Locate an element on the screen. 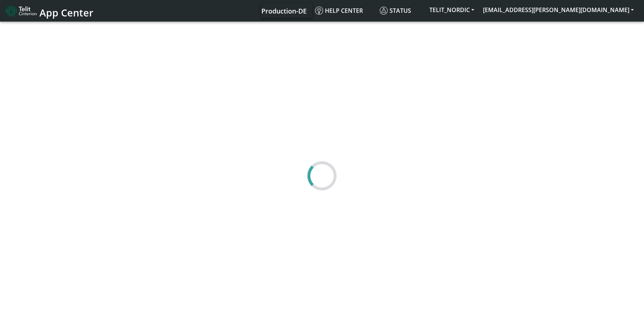 Image resolution: width=644 pixels, height=329 pixels. img: knowledge.svg is located at coordinates (319, 11).